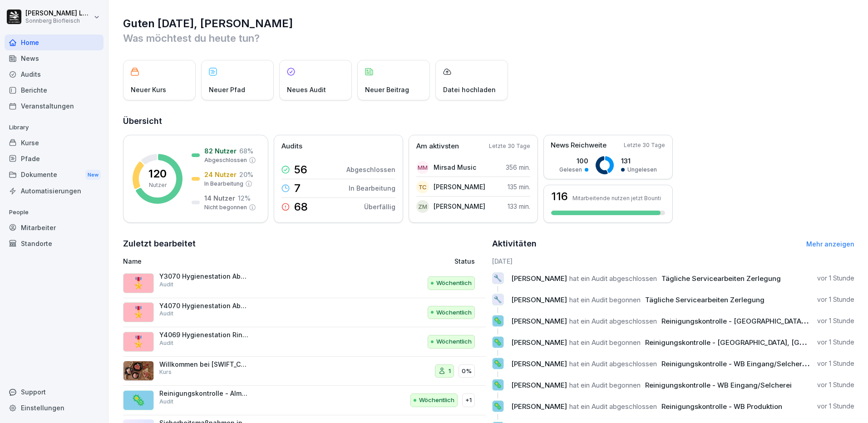 The height and width of the screenshot is (423, 868). I want to click on p: Wöchentlich, so click(454, 313).